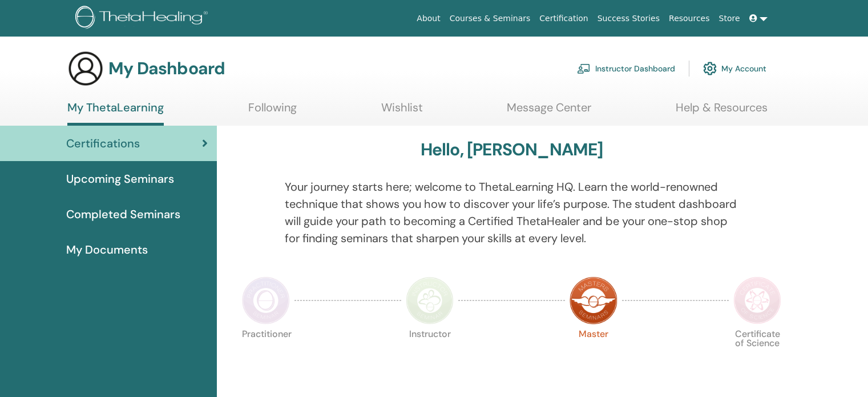 The width and height of the screenshot is (868, 397). What do you see at coordinates (143, 18) in the screenshot?
I see `img: logo.png` at bounding box center [143, 18].